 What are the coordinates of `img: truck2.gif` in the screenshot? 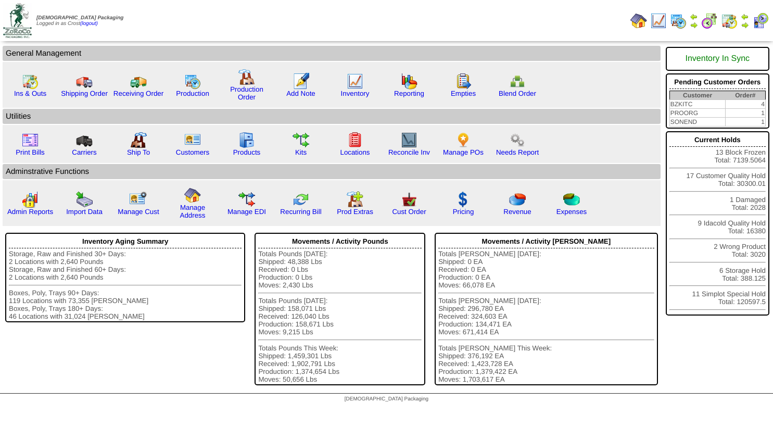 It's located at (139, 81).